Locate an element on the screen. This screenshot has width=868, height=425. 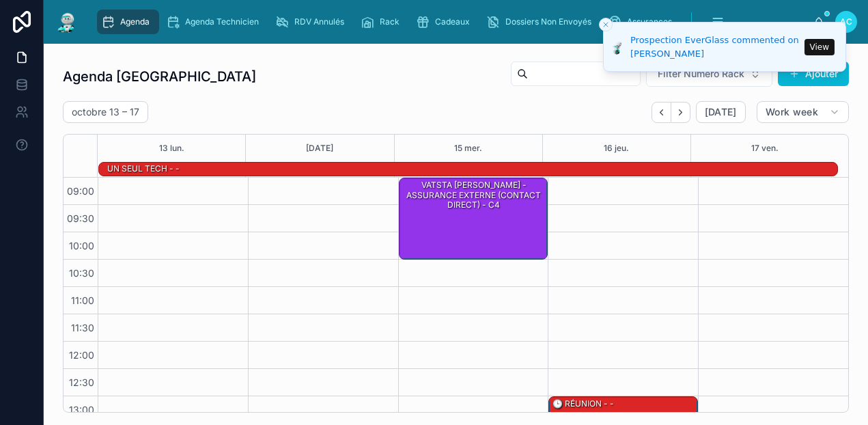
button: Next is located at coordinates (681, 112).